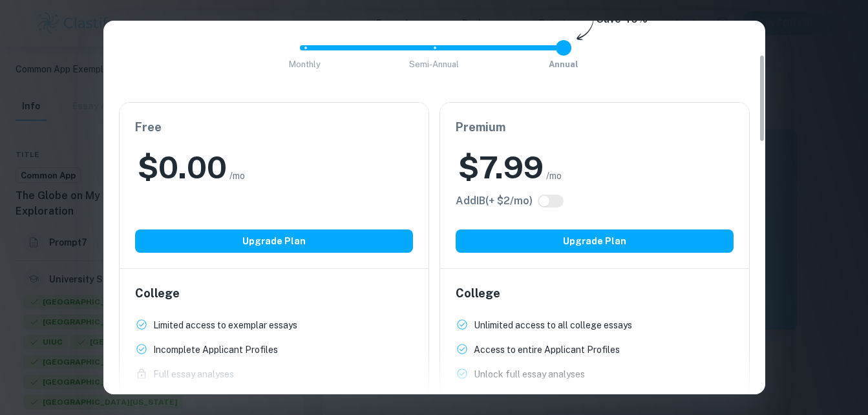  Describe the element at coordinates (585, 30) in the screenshot. I see `img: subscription-arrow.svg` at that location.